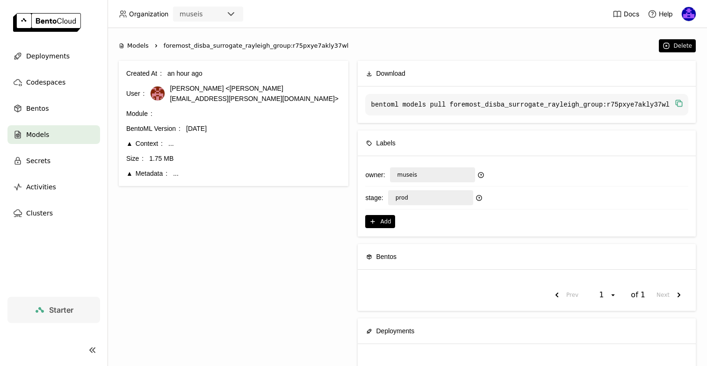 Image resolution: width=707 pixels, height=366 pixels. I want to click on div: museis, so click(191, 14).